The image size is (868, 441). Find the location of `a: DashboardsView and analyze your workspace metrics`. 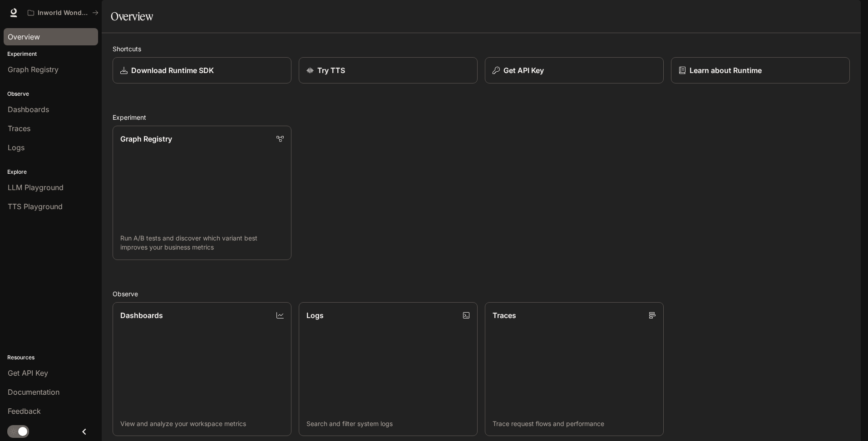

a: DashboardsView and analyze your workspace metrics is located at coordinates (202, 369).